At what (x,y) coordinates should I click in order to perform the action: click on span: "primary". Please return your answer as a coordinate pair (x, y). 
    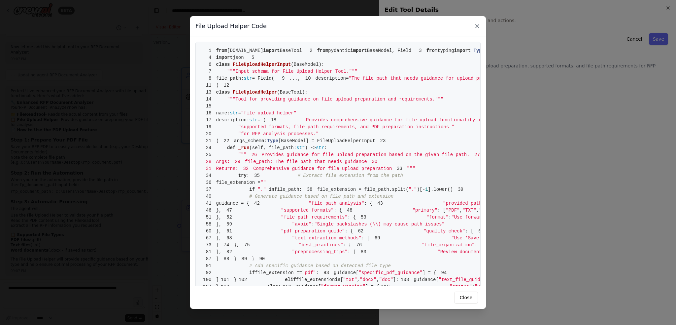
    Looking at the image, I should click on (425, 210).